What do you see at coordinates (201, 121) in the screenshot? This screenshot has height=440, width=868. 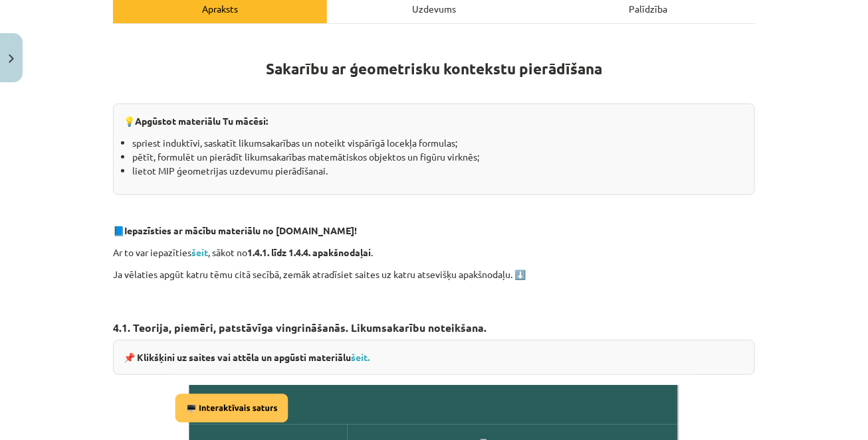 I see `b: Apgūstot materiālu Tu mācēsi:` at bounding box center [201, 121].